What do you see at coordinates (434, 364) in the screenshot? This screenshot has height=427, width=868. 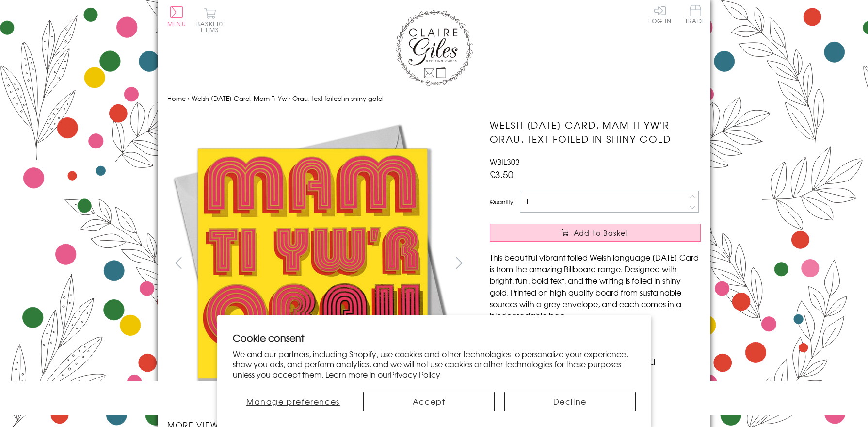 I see `p: We and our partners, including Shopify, use cookies and other technologies to personalize your ex...` at bounding box center [434, 364].